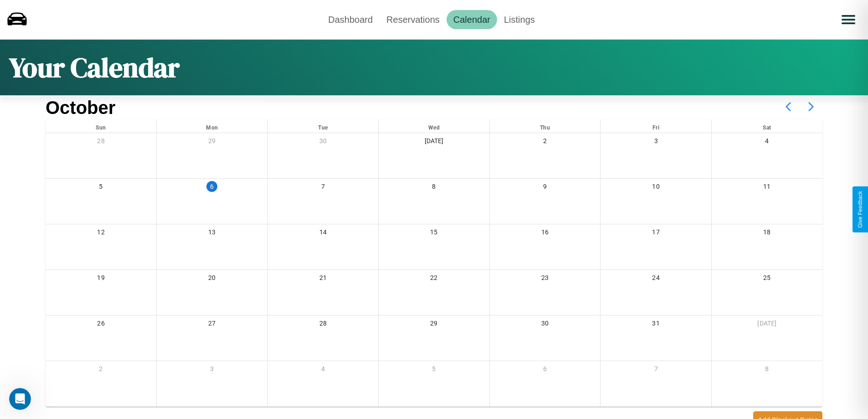 The height and width of the screenshot is (419, 868). What do you see at coordinates (101, 279) in the screenshot?
I see `div: 19` at bounding box center [101, 279].